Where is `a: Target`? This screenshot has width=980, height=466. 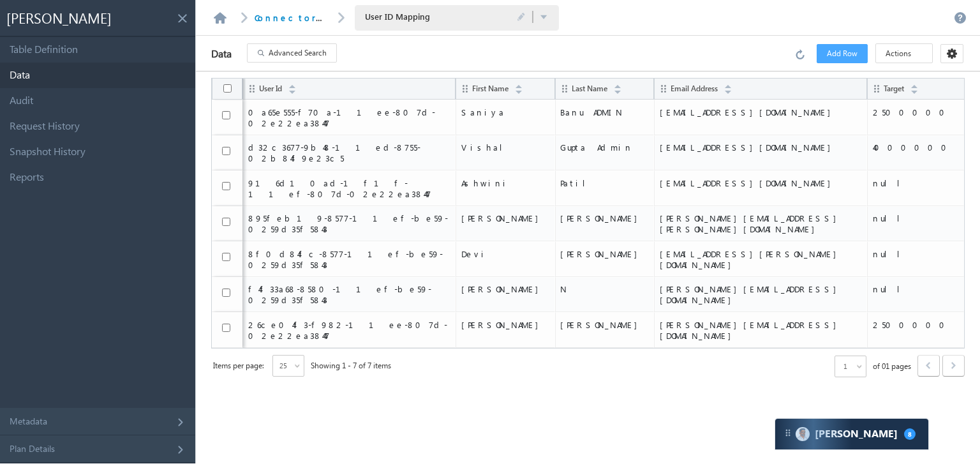
a: Target is located at coordinates (901, 87).